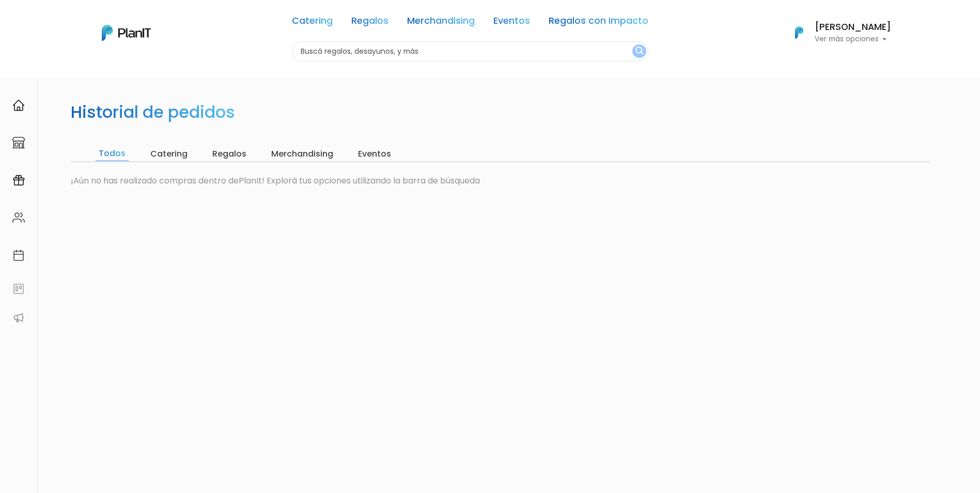  What do you see at coordinates (512, 23) in the screenshot?
I see `a: Eventos` at bounding box center [512, 23].